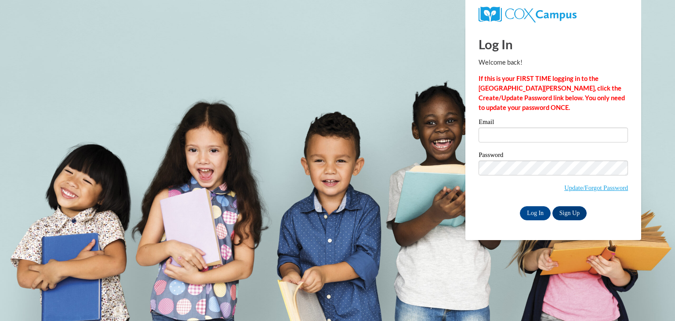  What do you see at coordinates (553, 62) in the screenshot?
I see `p: Welcome back!` at bounding box center [553, 62].